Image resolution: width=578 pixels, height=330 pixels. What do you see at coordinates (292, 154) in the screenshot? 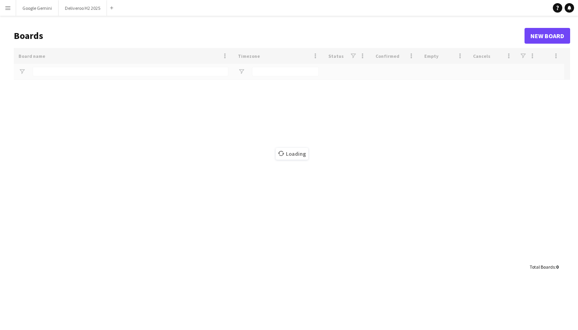
I see `span: Loading` at bounding box center [292, 154].